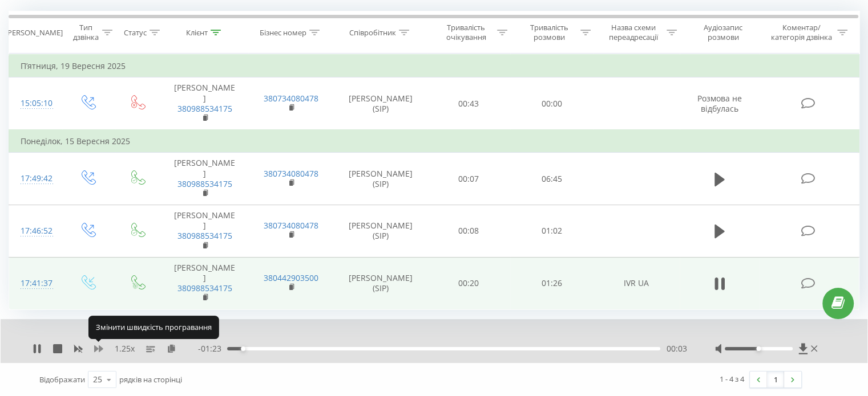 The height and width of the screenshot is (396, 868). Describe the element at coordinates (801, 32) in the screenshot. I see `div: Коментар/категорія дзвінка` at that location.